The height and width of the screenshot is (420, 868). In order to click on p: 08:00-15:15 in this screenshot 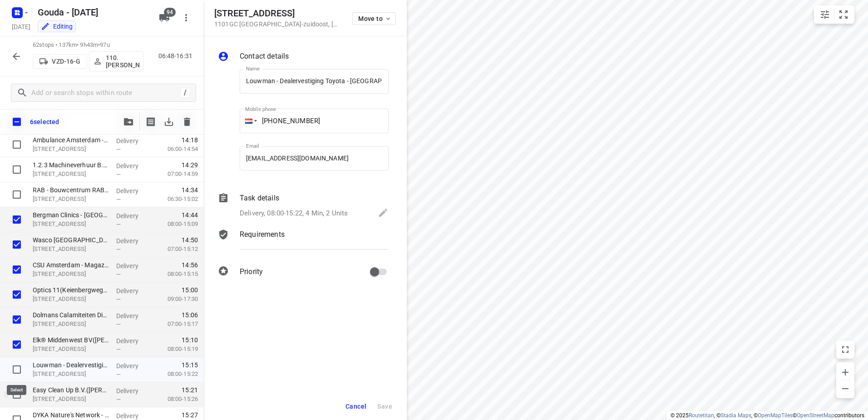, I will do `click(175, 274)`.